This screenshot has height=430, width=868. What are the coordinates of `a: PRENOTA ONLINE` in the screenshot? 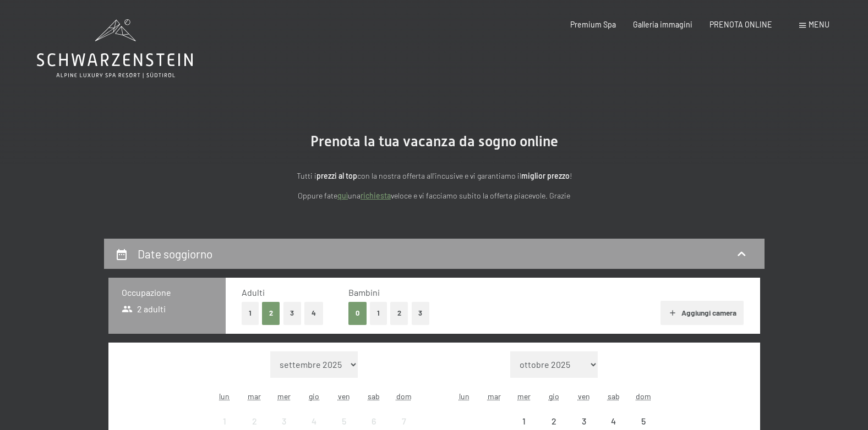 It's located at (741, 24).